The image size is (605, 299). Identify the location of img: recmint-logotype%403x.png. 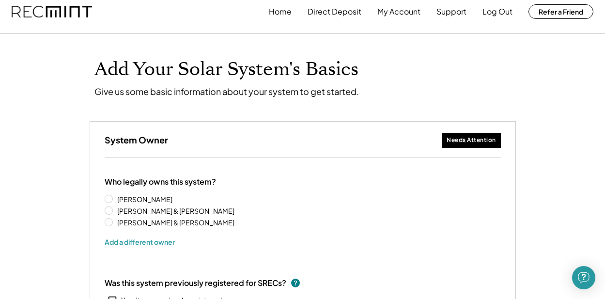
(52, 12).